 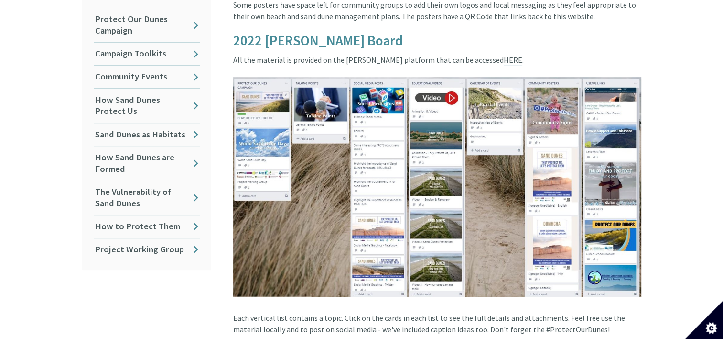 I want to click on a: Campaign Toolkits, so click(x=147, y=54).